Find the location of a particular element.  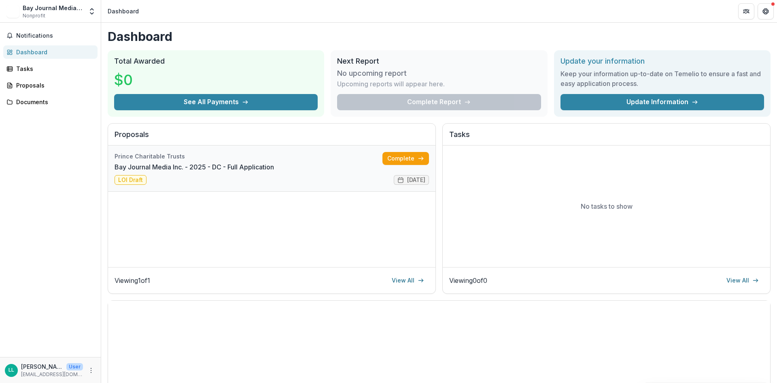

h3: Keep your information up-to-date on Temelio to ensure a fast and easy application process. is located at coordinates (662, 79).